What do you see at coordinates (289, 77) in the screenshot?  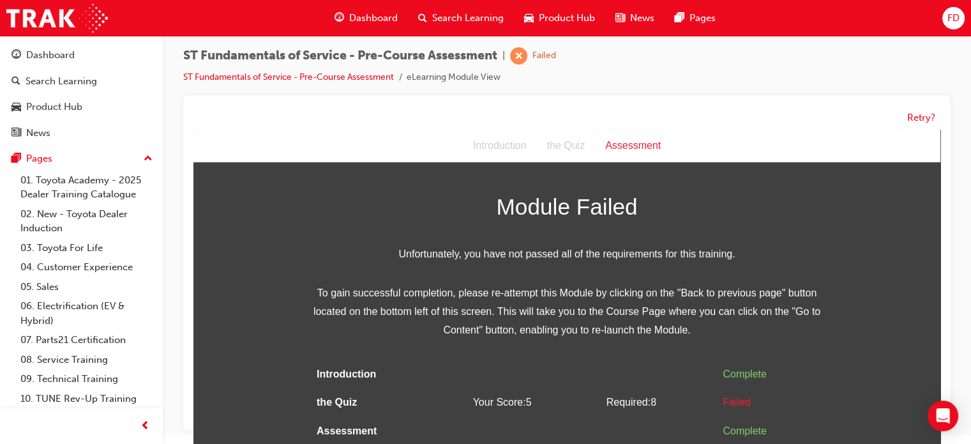 I see `a: ST Fundamentals of Service - Pre-Course Assessment` at bounding box center [289, 77].